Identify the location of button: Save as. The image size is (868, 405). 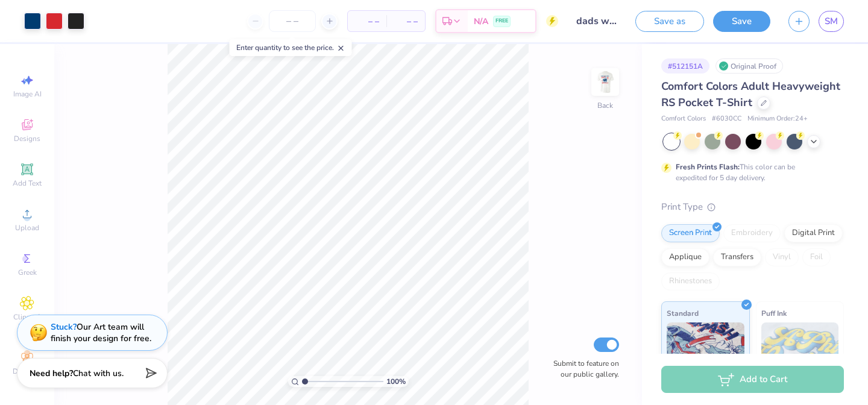
(670, 21).